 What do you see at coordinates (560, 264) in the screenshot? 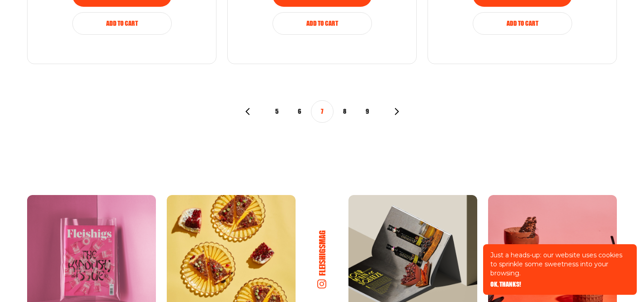
I see `p: Just a heads-up: our website uses cookies to sprinkle some sweetness into your browsing.` at bounding box center [560, 264].